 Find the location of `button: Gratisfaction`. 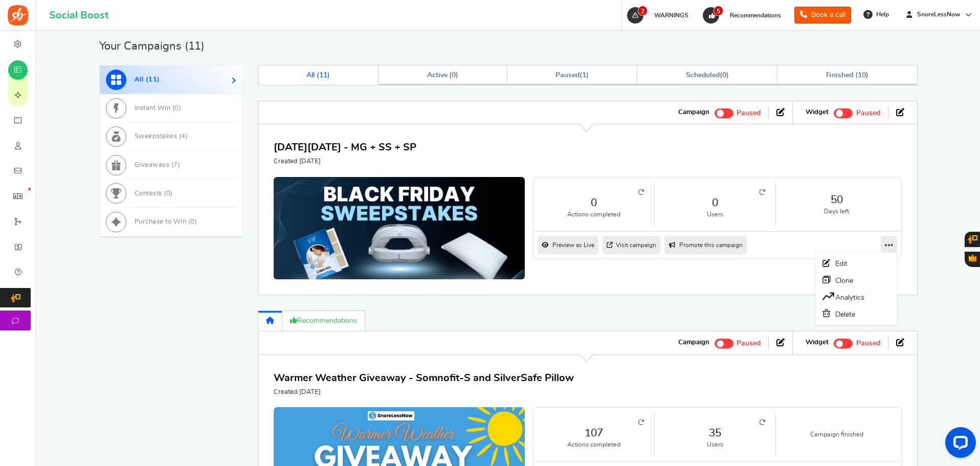

button: Gratisfaction is located at coordinates (972, 259).